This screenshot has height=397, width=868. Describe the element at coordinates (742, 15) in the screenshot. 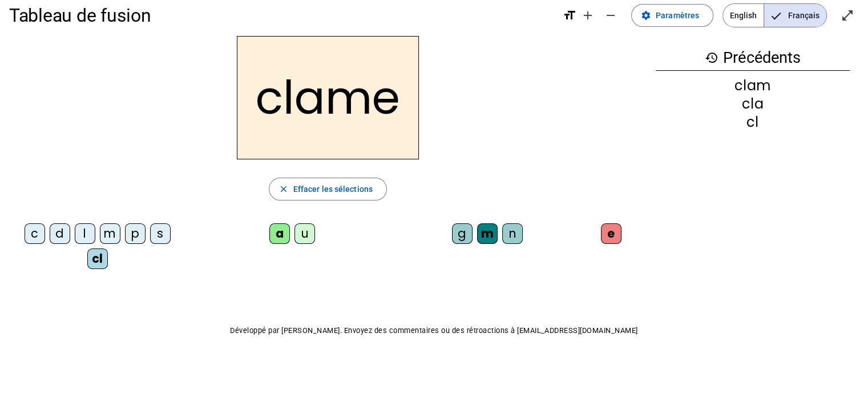

I see `span: English` at that location.